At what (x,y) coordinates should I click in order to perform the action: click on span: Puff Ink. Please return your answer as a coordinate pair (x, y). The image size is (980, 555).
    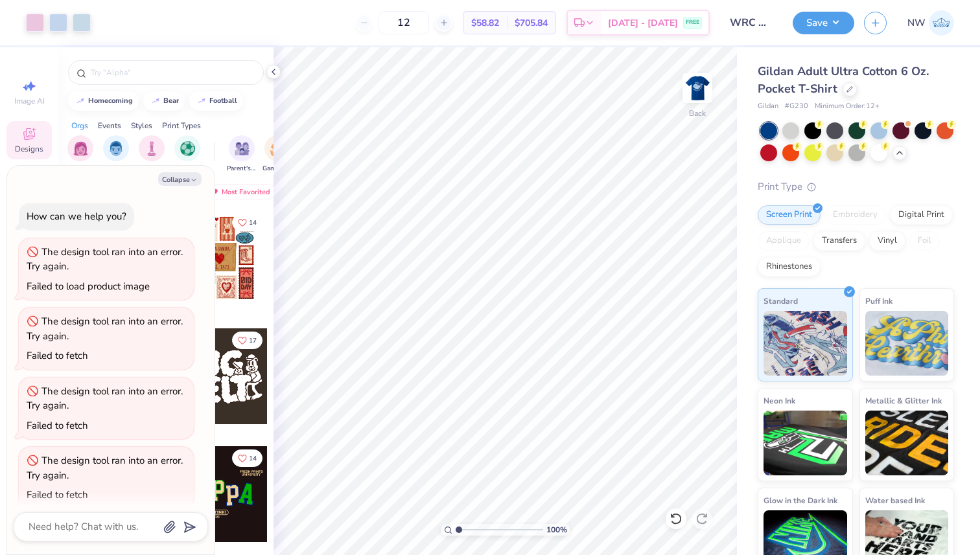
    Looking at the image, I should click on (879, 301).